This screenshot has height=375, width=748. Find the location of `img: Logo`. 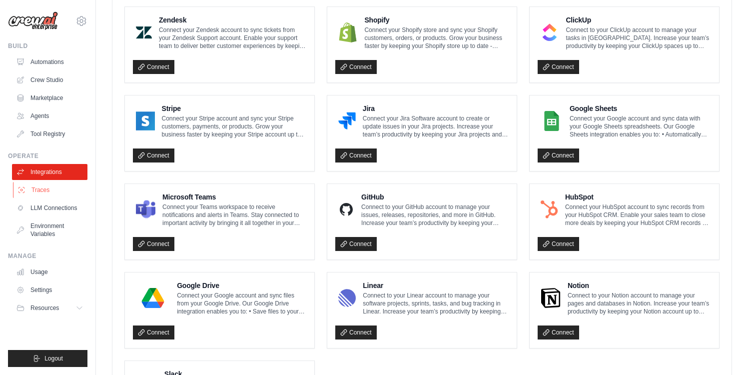

img: Logo is located at coordinates (33, 21).